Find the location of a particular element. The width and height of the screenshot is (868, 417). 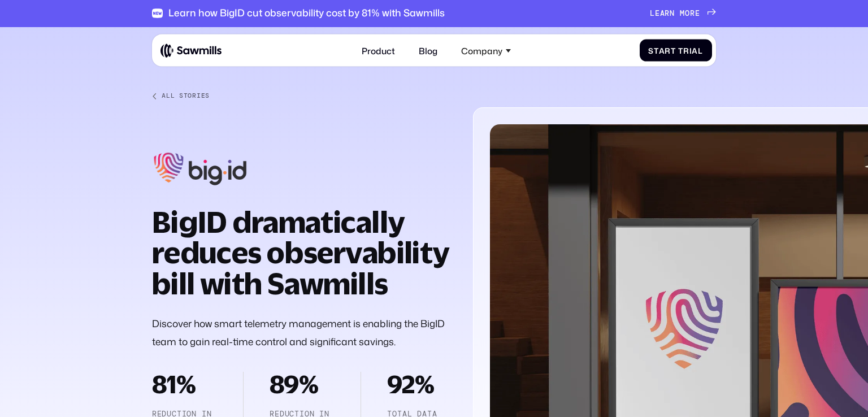

span: l is located at coordinates (700, 50).